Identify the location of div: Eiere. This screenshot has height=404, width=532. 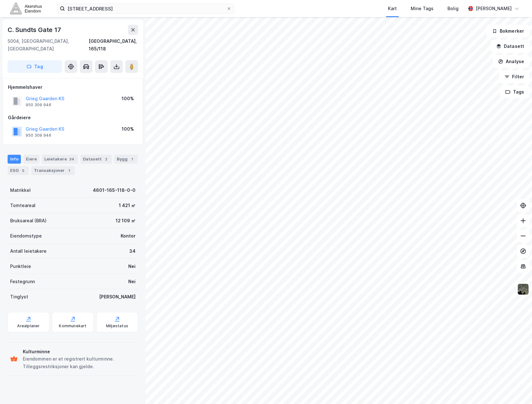
(31, 159).